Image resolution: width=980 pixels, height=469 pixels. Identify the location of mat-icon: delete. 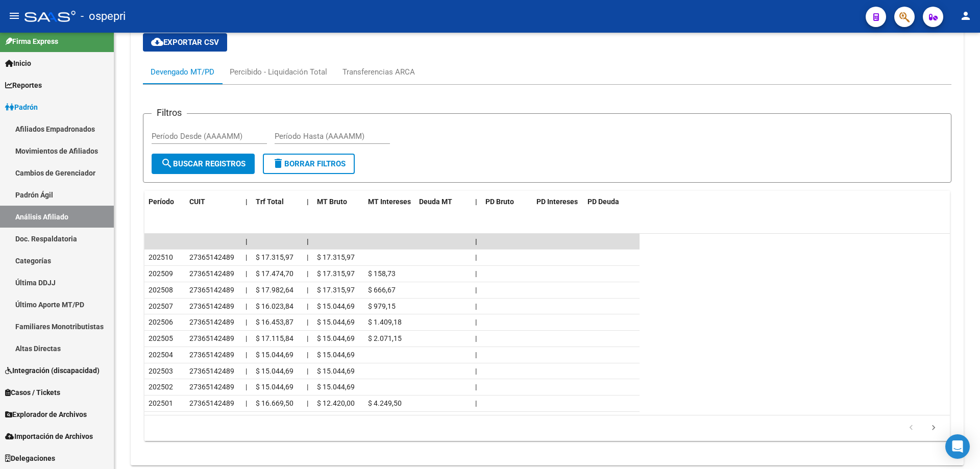
(278, 163).